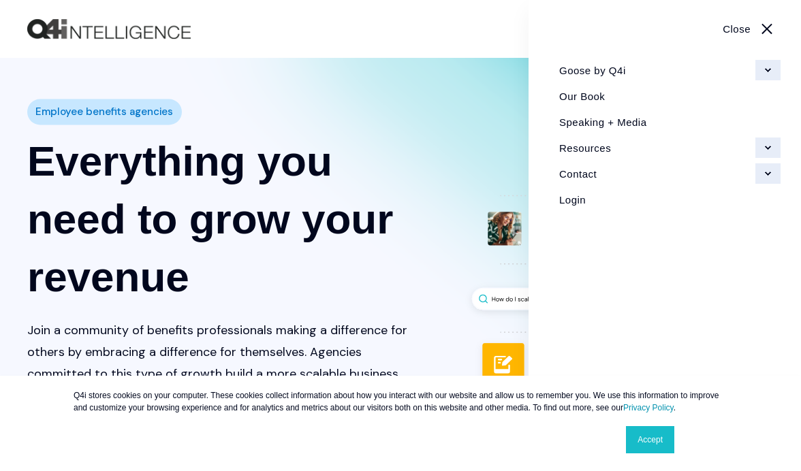  What do you see at coordinates (665, 70) in the screenshot?
I see `a: Goose by Q4i` at bounding box center [665, 70].